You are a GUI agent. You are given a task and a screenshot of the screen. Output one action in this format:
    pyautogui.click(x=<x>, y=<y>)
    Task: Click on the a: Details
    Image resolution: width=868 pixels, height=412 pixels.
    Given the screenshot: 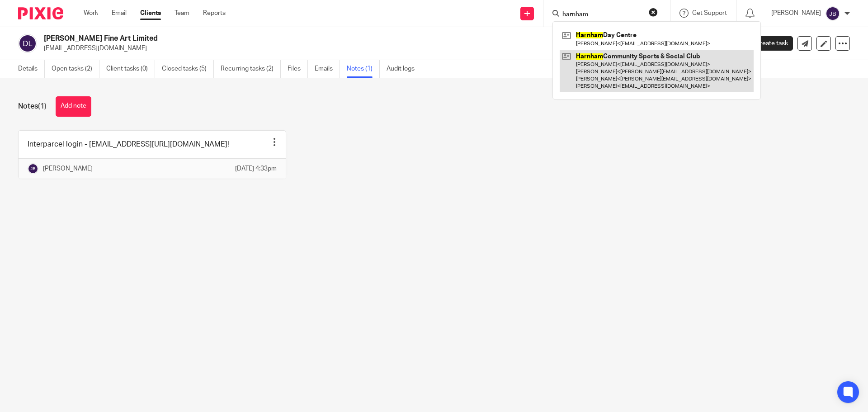 What is the action you would take?
    pyautogui.click(x=31, y=69)
    